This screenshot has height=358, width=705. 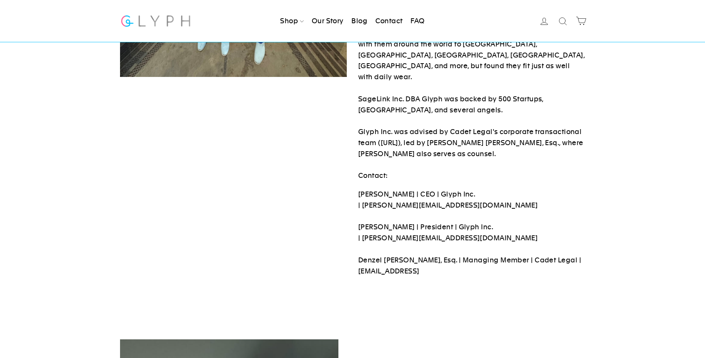 What do you see at coordinates (359, 21) in the screenshot?
I see `a: Blog` at bounding box center [359, 21].